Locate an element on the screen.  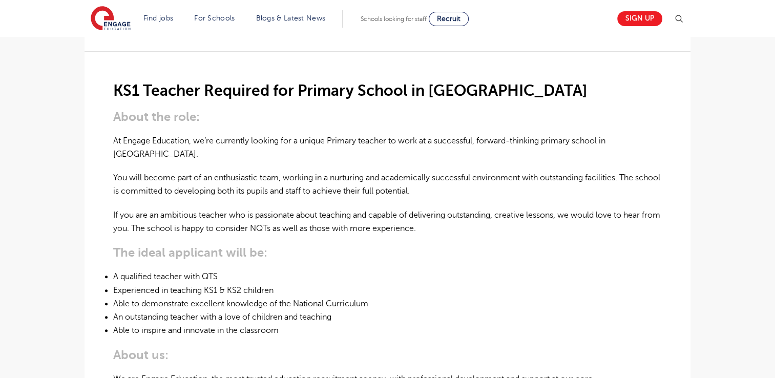
p: You will become part of an enthusiastic team, working in a nurturing and academically successful ... is located at coordinates (387, 184).